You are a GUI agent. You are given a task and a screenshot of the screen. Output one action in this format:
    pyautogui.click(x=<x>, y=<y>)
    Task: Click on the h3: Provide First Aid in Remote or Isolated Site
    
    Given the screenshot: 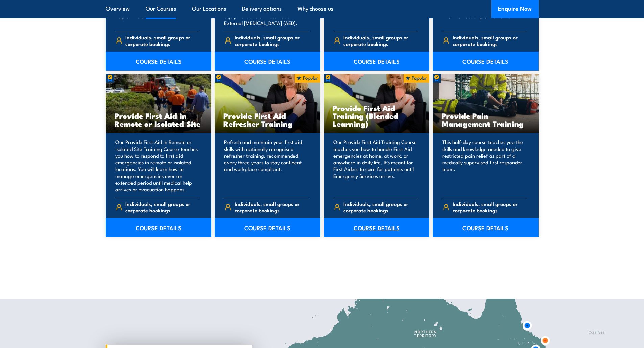 What is the action you would take?
    pyautogui.click(x=158, y=120)
    